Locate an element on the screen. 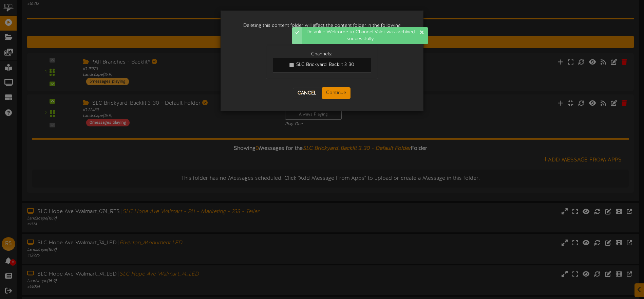  div: Deleting this content folder will affect the content folder in the following places is located at coordinates (322, 29).